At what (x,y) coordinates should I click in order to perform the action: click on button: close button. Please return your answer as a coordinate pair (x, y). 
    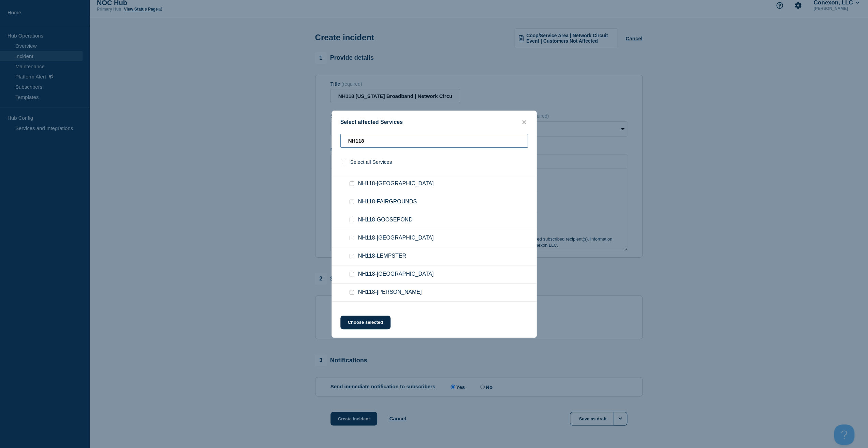
    Looking at the image, I should click on (524, 122).